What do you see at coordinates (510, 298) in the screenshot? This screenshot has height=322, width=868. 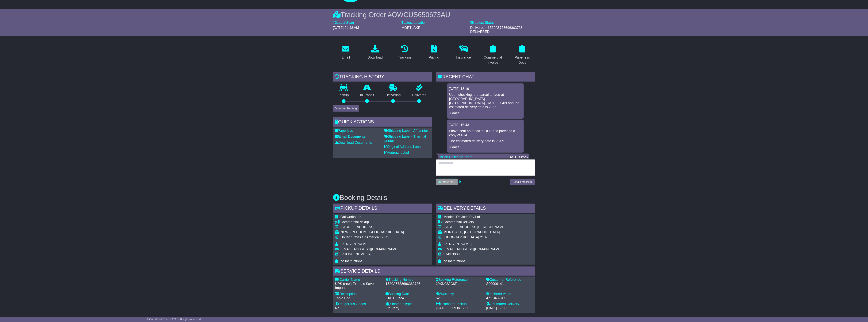 I see `div: 471.34 AUD` at bounding box center [510, 298].